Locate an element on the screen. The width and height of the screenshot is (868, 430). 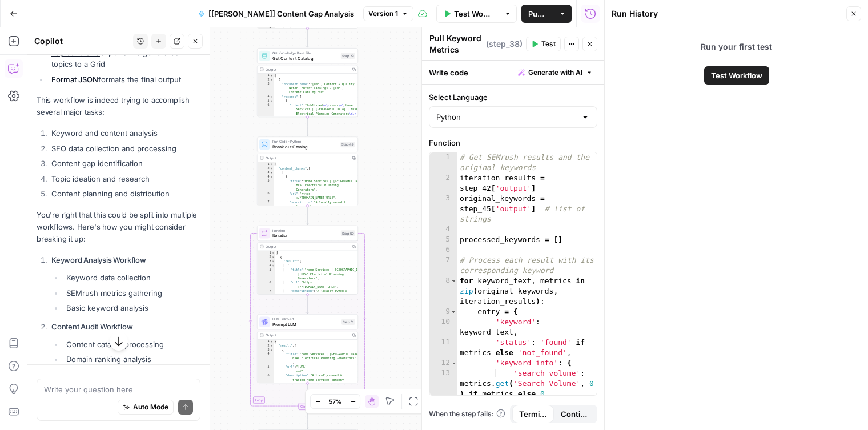
button: Generate with AI is located at coordinates (555, 73).